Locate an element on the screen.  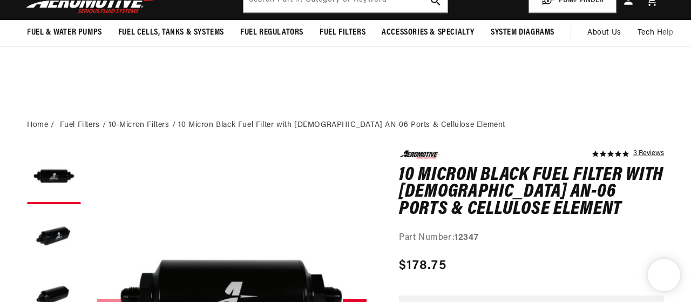
span: About Us is located at coordinates (604, 32).